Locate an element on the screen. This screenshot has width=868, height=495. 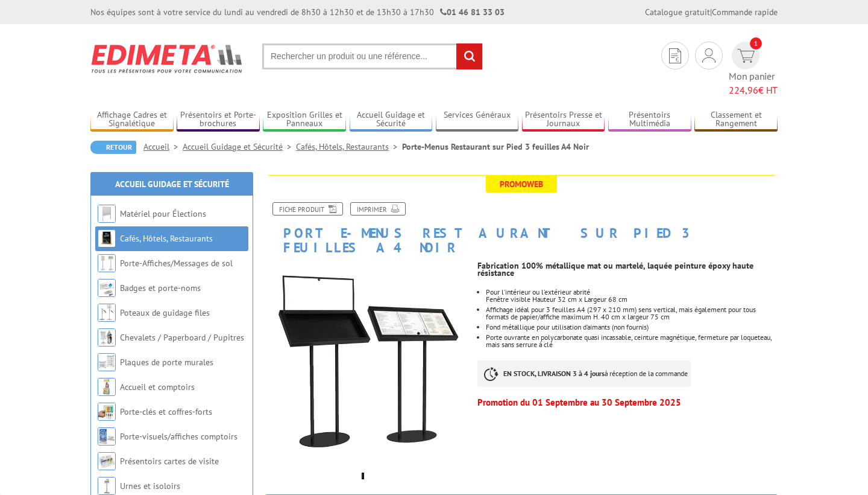
img: Porte-visuels/affiches comptoirs is located at coordinates (106, 437).